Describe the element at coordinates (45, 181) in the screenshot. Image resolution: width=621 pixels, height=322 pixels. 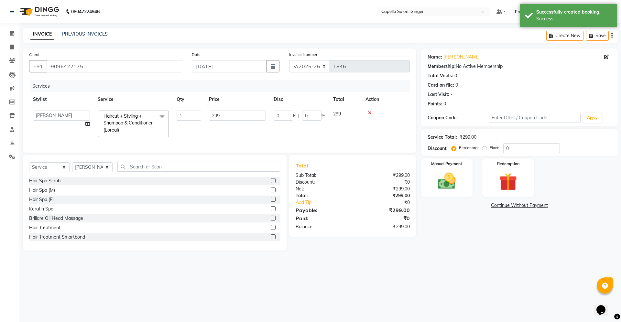
I see `div: Hair Spa Scrub` at that location.